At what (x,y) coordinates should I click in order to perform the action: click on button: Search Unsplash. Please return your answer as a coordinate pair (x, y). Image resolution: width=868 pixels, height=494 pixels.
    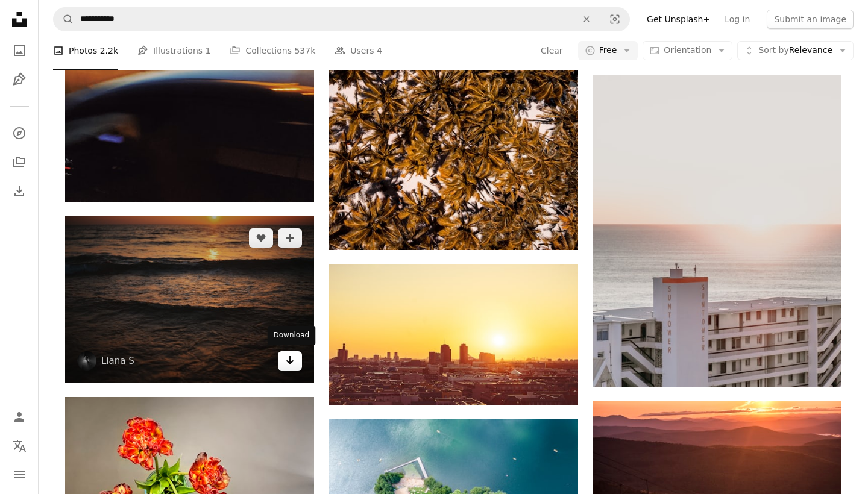
    Looking at the image, I should click on (64, 19).